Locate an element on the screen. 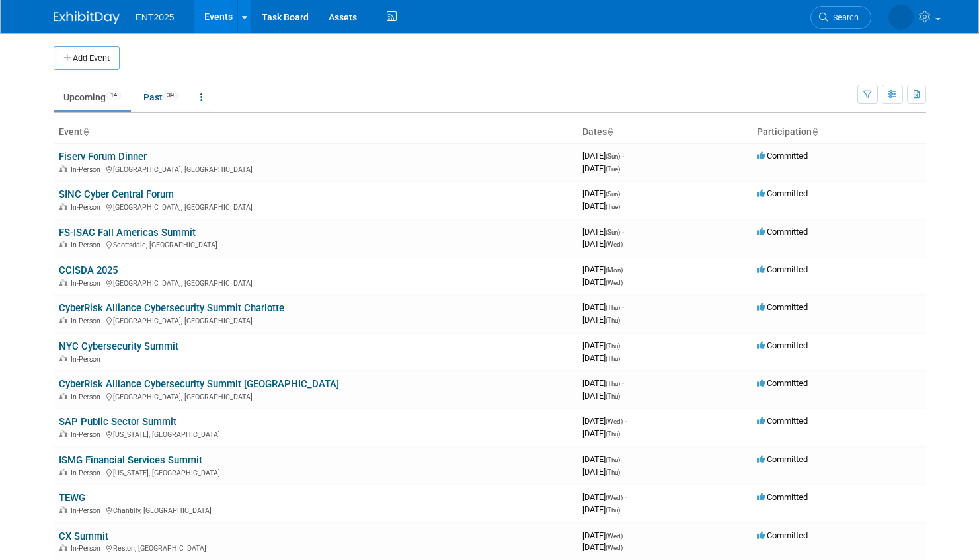 Image resolution: width=979 pixels, height=560 pixels. a: Sort by Participation Type is located at coordinates (815, 132).